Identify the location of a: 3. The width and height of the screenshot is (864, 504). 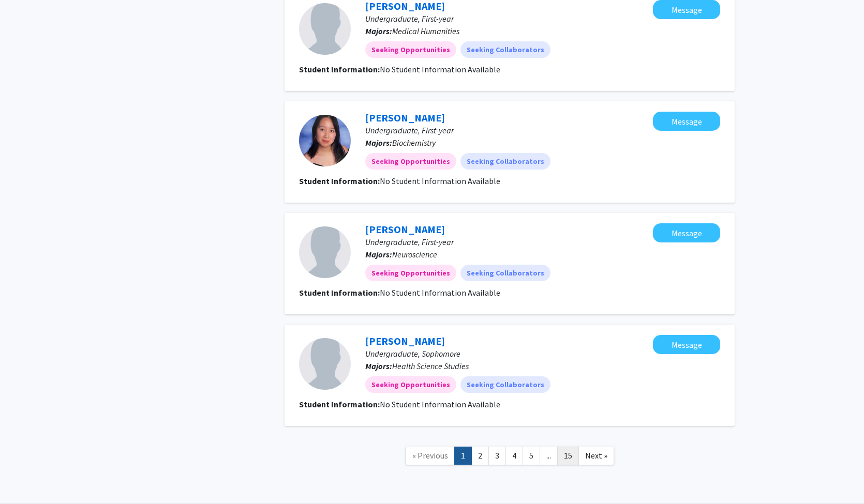
(497, 455).